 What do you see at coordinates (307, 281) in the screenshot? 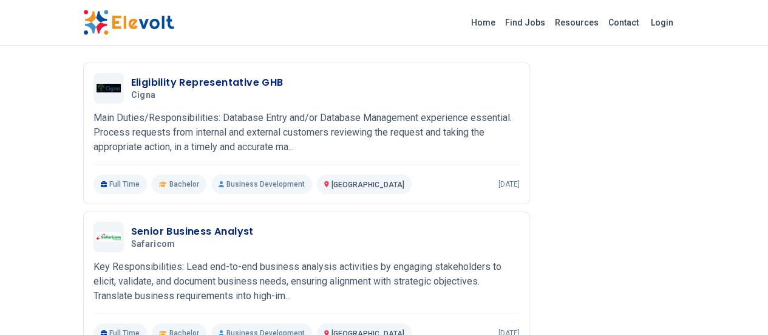
I see `p: Key Responsibilities: Lead end-to-end business analysis activities by engaging stakeholders to el...` at bounding box center [307, 281].